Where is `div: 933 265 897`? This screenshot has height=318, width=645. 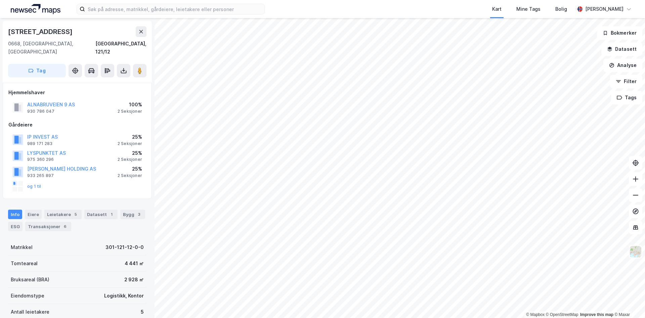
div: 933 265 897 is located at coordinates (40, 175).